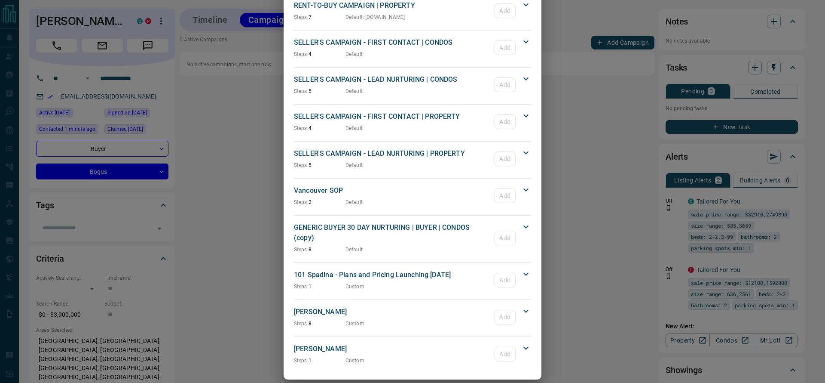 Image resolution: width=825 pixels, height=383 pixels. Describe the element at coordinates (413, 48) in the screenshot. I see `div: SELLER'S CAMPAIGN - FIRST CONTACT | CONDOSSteps:4DefaultAdd` at that location.